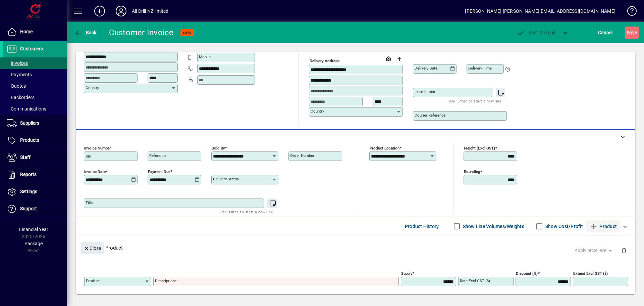 The image size is (644, 306). I want to click on mat-label: Supply, so click(407, 273).